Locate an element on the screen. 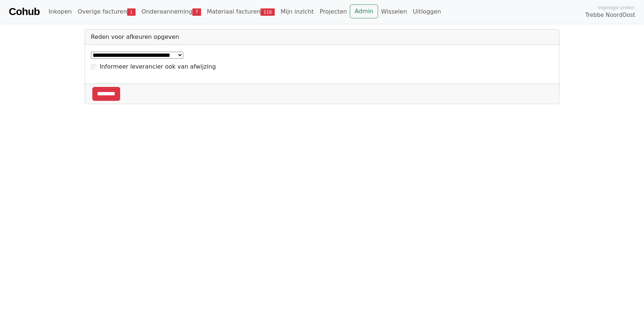 Image resolution: width=644 pixels, height=330 pixels. a: Wisselen is located at coordinates (394, 12).